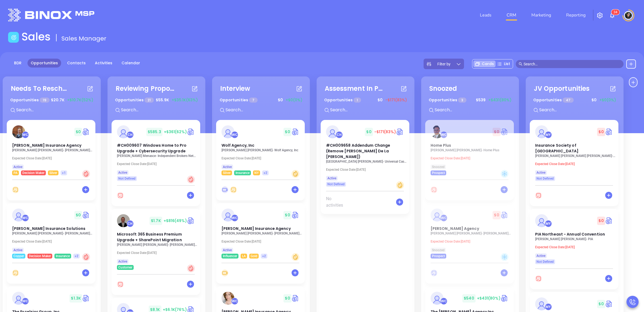  Describe the element at coordinates (51, 15) in the screenshot. I see `img: logo` at that location.